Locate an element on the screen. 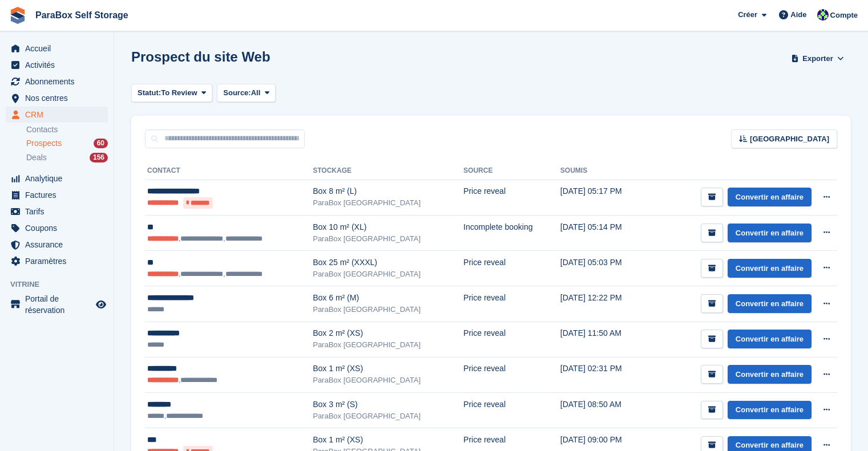 This screenshot has width=868, height=451. span: To Review is located at coordinates (179, 93).